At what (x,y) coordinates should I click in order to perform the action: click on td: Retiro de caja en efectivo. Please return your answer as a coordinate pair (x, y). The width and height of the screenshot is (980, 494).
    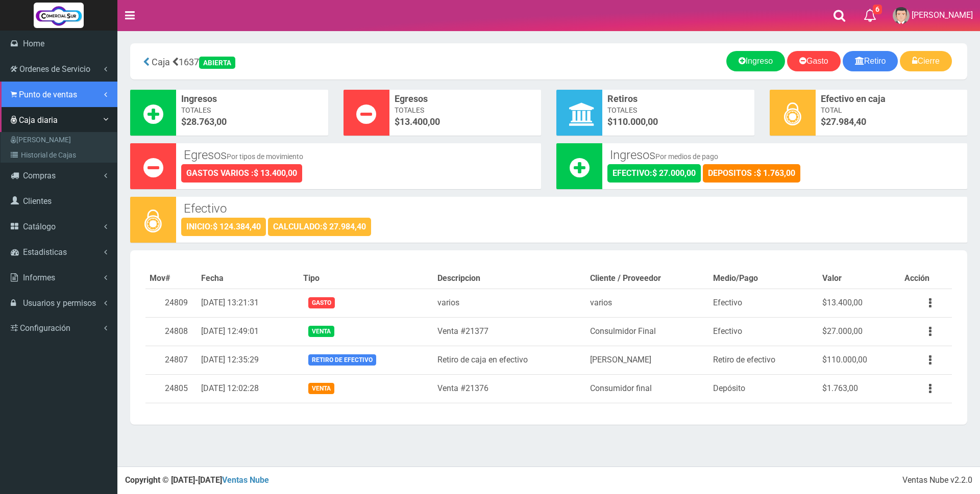
    Looking at the image, I should click on (509, 360).